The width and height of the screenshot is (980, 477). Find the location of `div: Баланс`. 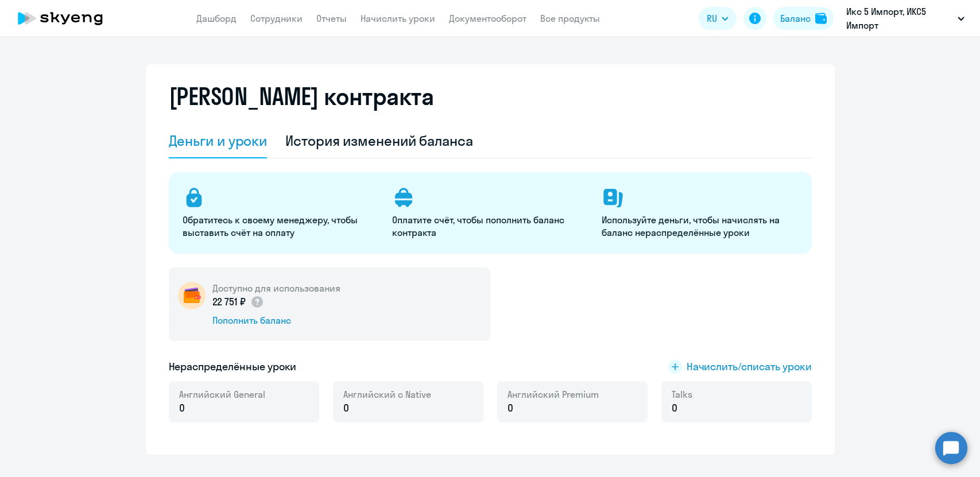

div: Баланс is located at coordinates (795, 18).